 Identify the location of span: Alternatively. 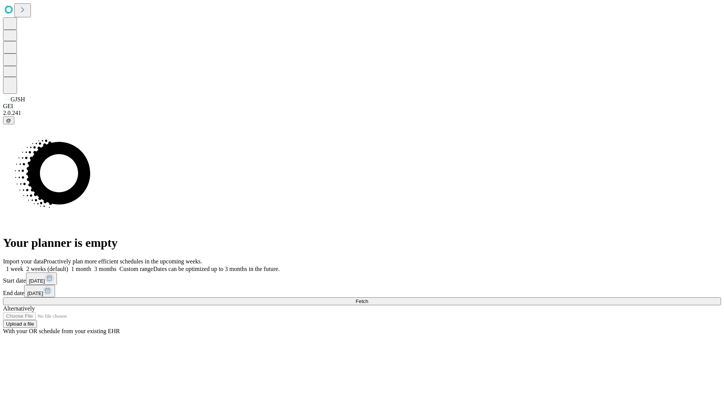
(19, 309).